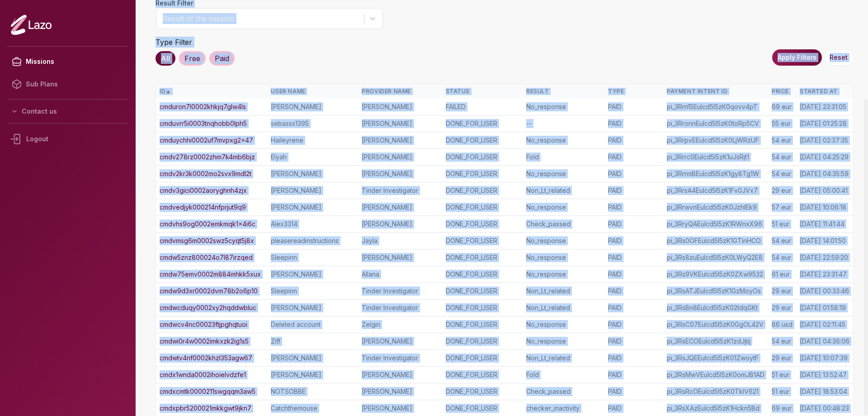 The width and height of the screenshot is (868, 416). What do you see at coordinates (205, 174) in the screenshot?
I see `a: cmdv2kr3k0002mo2svx9mdl2t` at bounding box center [205, 174].